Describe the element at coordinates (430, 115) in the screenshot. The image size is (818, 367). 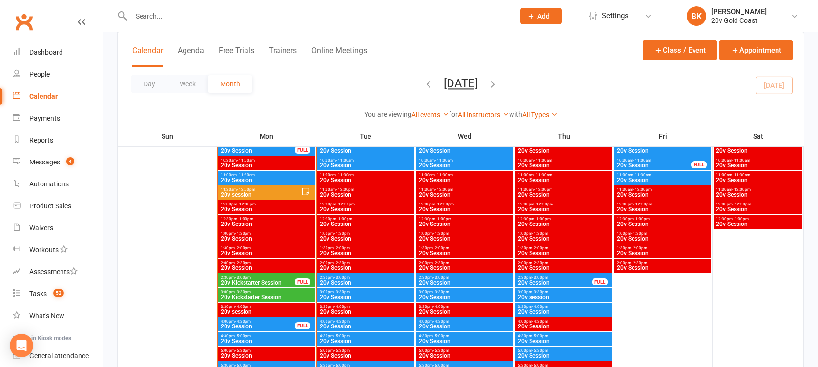
I see `a: All events` at that location.